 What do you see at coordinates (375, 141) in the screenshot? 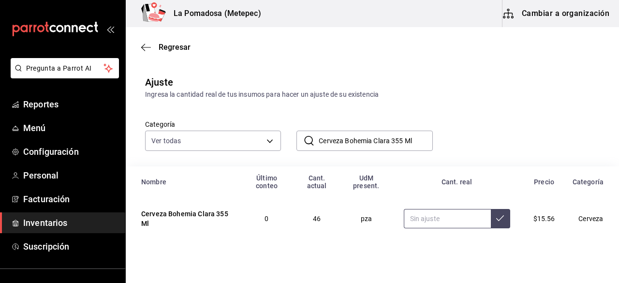
I see `input: Buscar nombre de insumo` at bounding box center [375, 141].